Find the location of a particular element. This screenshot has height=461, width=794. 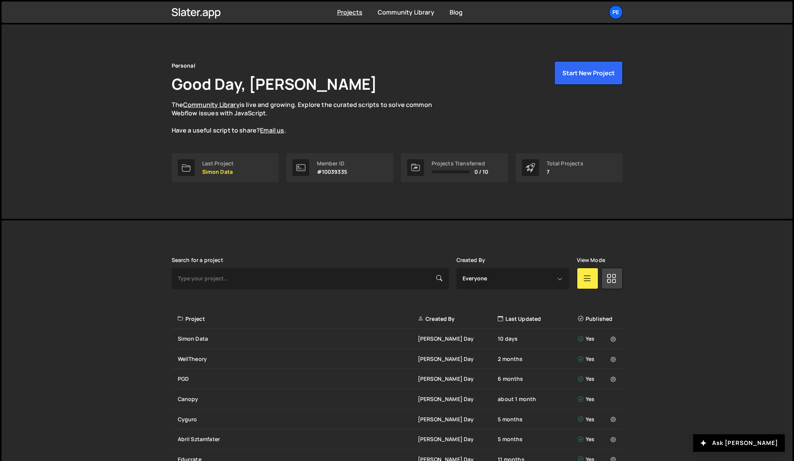

span: 0 / 10 is located at coordinates (481, 172).